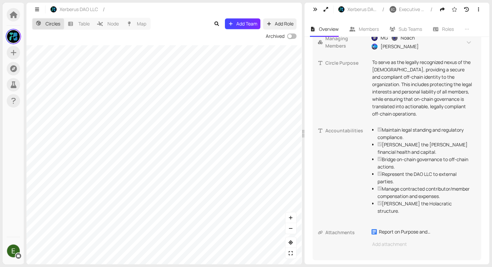 The width and height of the screenshot is (492, 267). What do you see at coordinates (412, 9) in the screenshot?
I see `span: Executive Circle` at bounding box center [412, 9].